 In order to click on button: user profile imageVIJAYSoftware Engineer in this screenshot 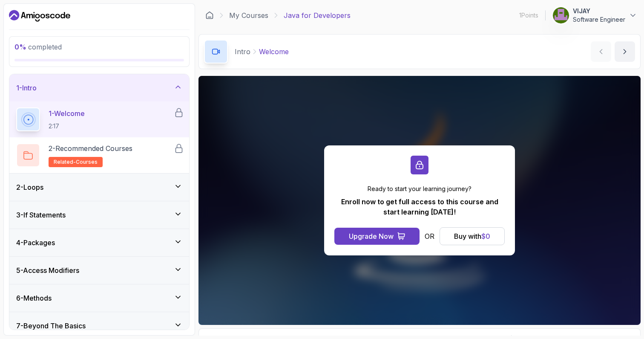, I will do `click(595, 15)`.